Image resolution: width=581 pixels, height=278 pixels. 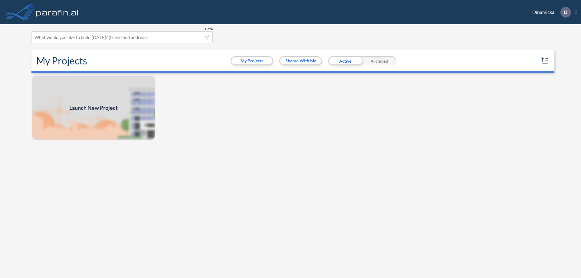 I want to click on img: logo, so click(x=57, y=12).